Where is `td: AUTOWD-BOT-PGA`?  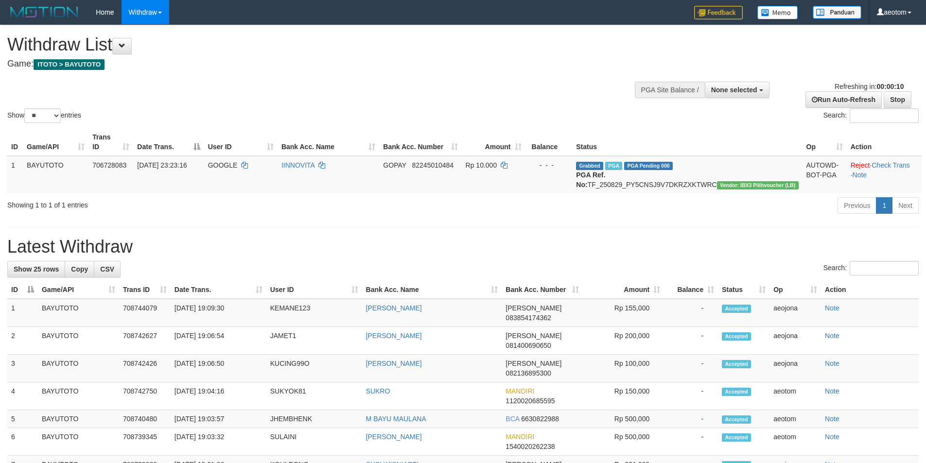
td: AUTOWD-BOT-PGA is located at coordinates (824, 175).